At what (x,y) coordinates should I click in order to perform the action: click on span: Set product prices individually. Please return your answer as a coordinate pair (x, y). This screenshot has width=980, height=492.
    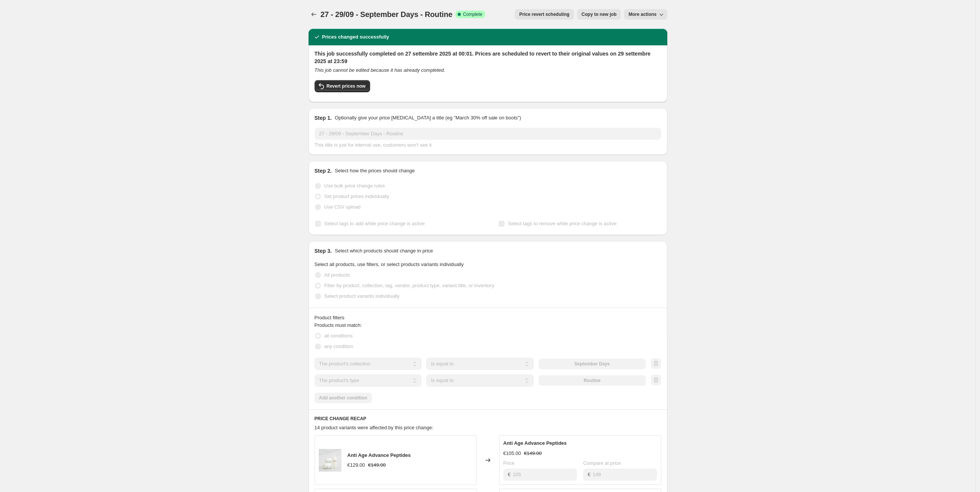
    Looking at the image, I should click on (357, 196).